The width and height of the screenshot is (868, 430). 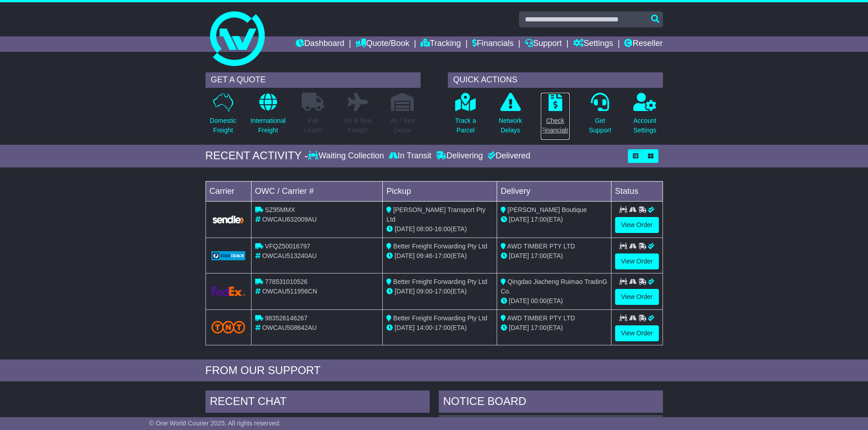 What do you see at coordinates (424, 292) in the screenshot?
I see `span: 09:00` at bounding box center [424, 292].